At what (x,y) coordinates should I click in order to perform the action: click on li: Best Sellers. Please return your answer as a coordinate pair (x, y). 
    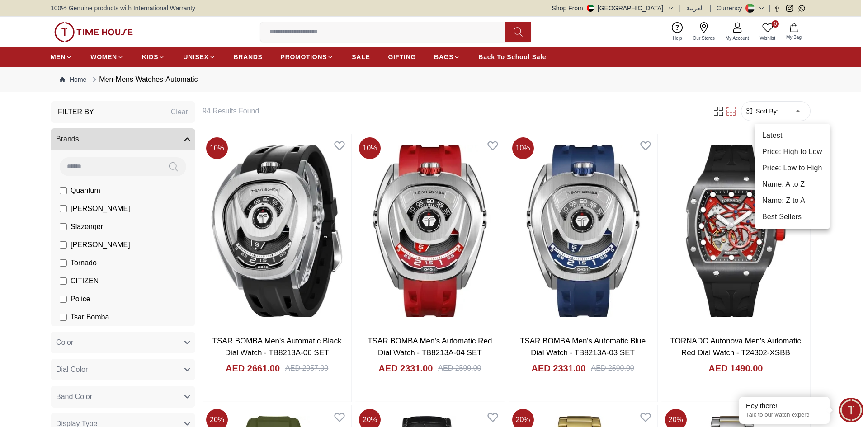
    Looking at the image, I should click on (792, 217).